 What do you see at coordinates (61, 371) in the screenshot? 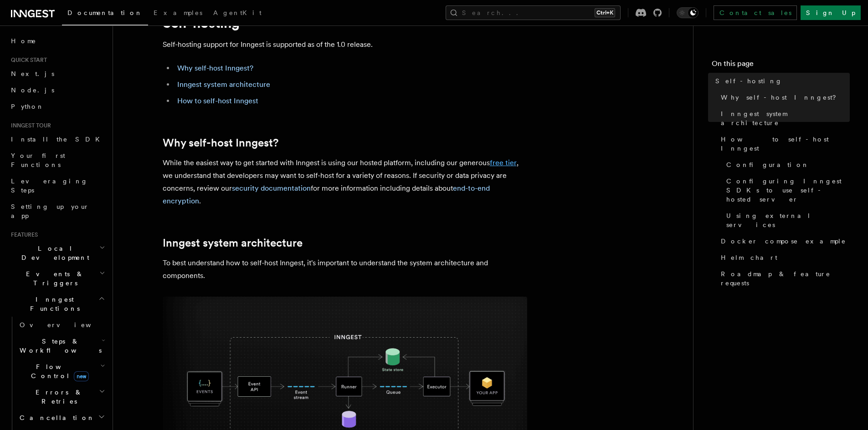
I see `button: Flow Controlnew` at bounding box center [61, 371].